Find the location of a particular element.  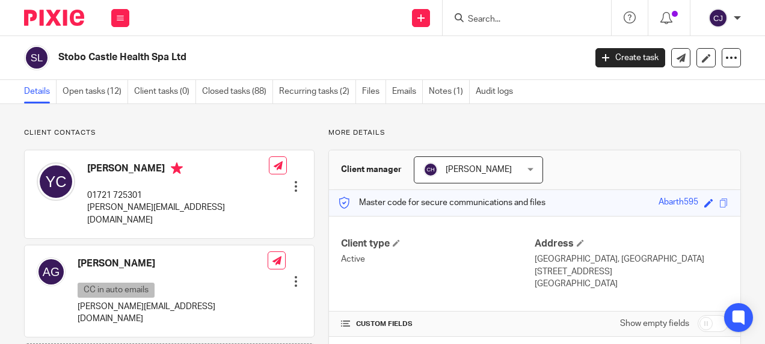

a: Audit logs is located at coordinates (497, 91).